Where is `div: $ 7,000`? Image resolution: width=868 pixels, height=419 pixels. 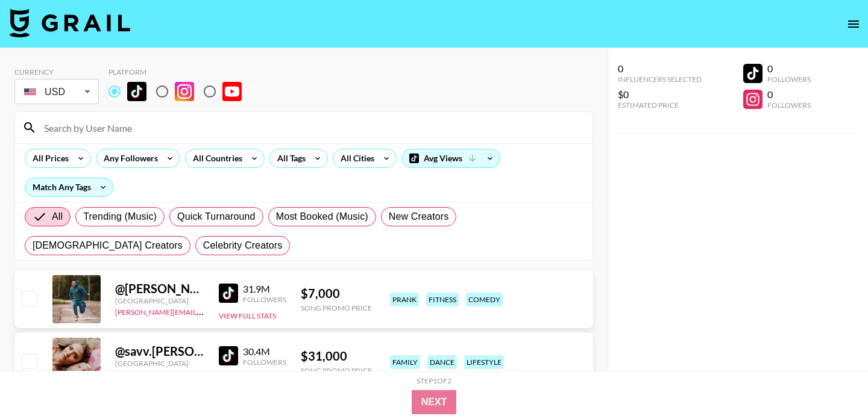 div: $ 7,000 is located at coordinates (336, 293).